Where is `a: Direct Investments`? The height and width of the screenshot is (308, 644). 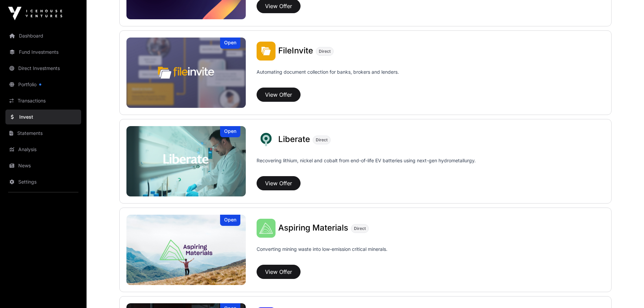
a: Direct Investments is located at coordinates (43, 68).